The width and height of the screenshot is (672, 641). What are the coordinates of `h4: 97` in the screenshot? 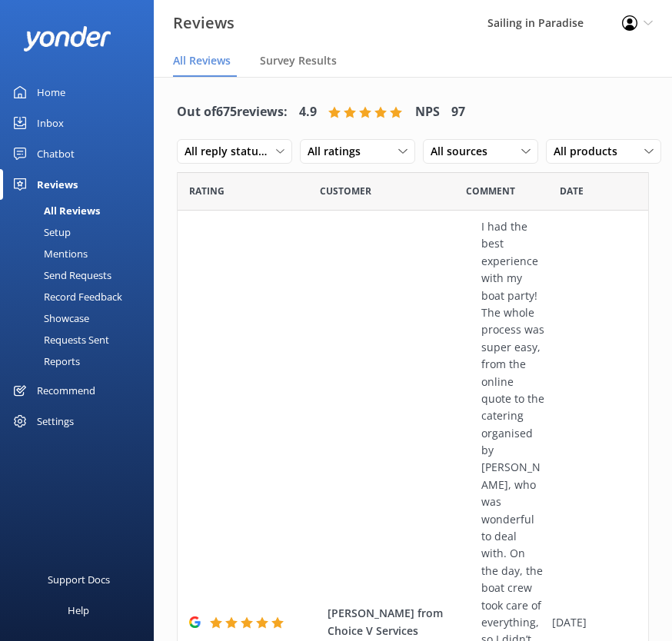 It's located at (458, 112).